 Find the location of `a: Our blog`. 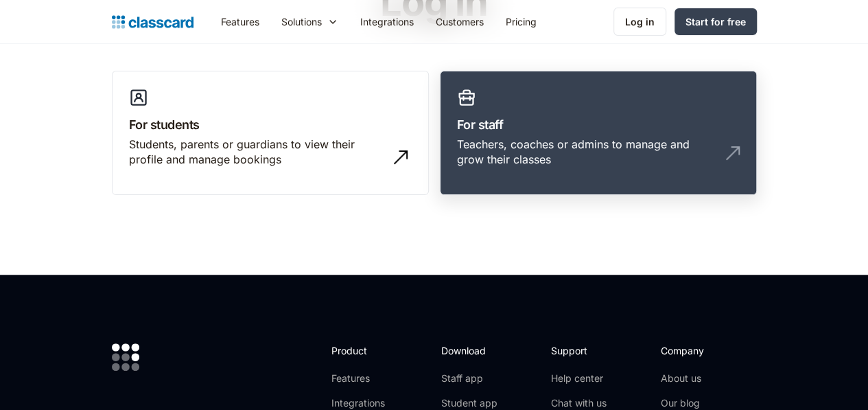

a: Our blog is located at coordinates (706, 403).